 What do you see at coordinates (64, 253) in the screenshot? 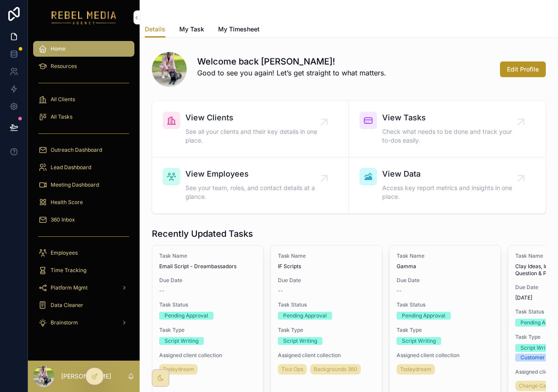
I see `span: Employees` at bounding box center [64, 253].